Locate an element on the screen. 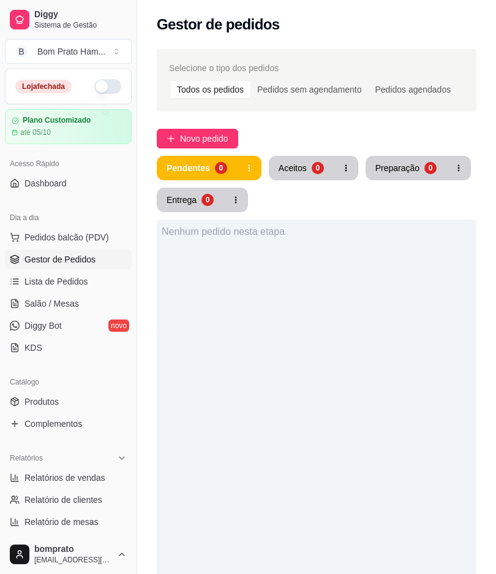  div: Pedidos sem agendamento is located at coordinates (310, 89).